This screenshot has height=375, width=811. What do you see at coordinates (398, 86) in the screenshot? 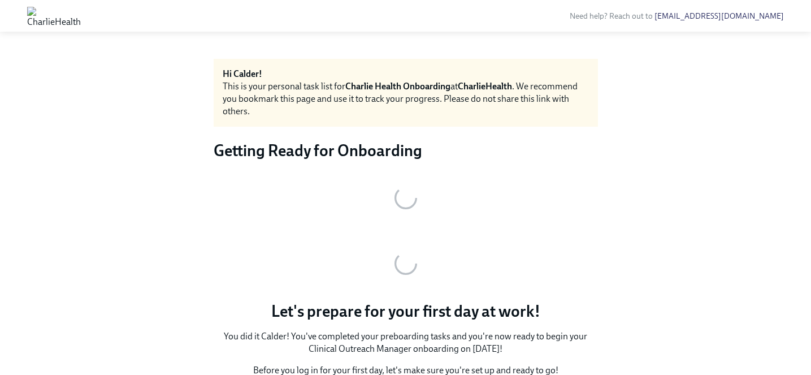
I see `strong: Charlie Health Onboarding` at bounding box center [398, 86].